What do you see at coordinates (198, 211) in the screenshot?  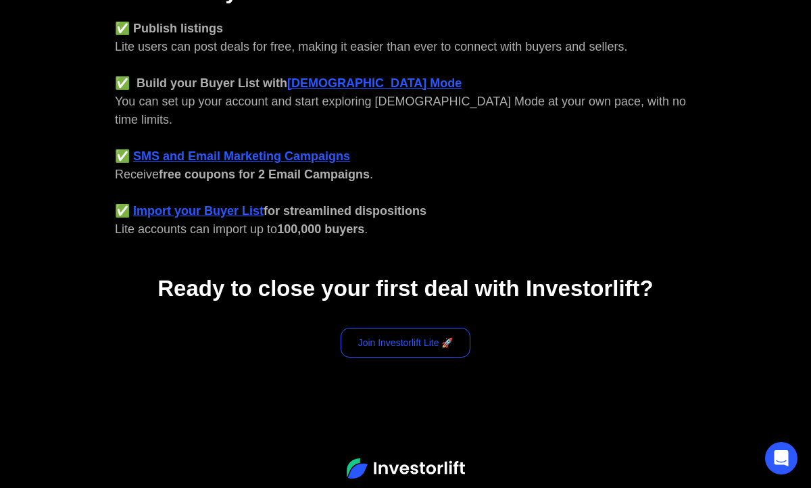 I see `strong: Import your Buyer List` at bounding box center [198, 211].